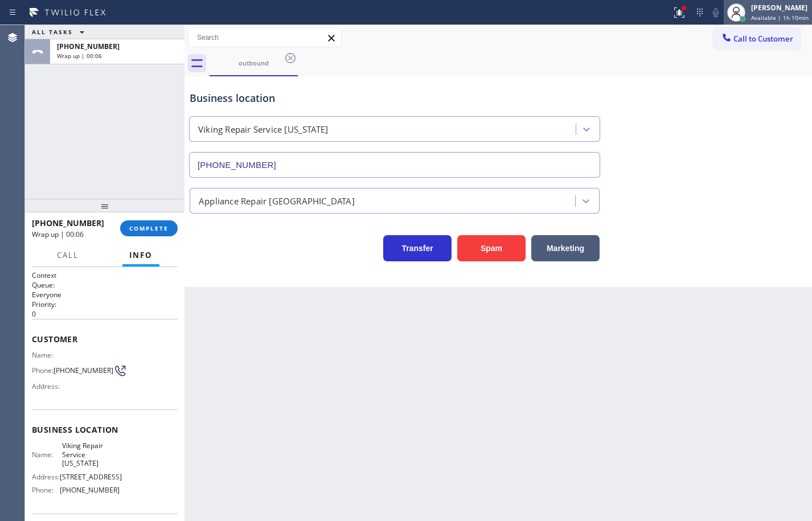  I want to click on h2: Priority:, so click(105, 304).